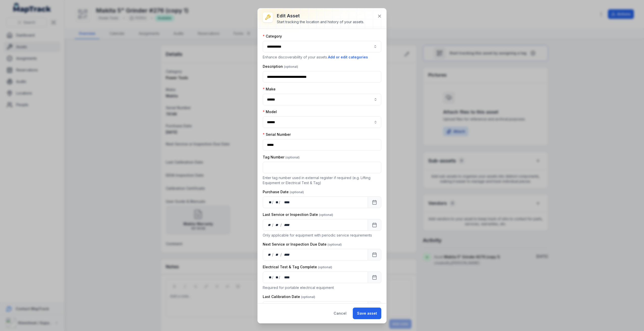  I want to click on label: Purchase Date, so click(283, 192).